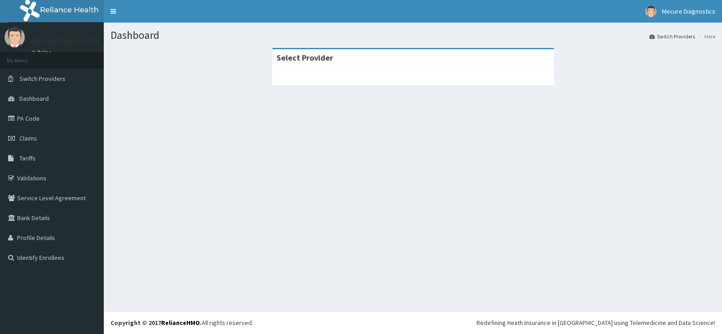 This screenshot has width=722, height=334. I want to click on span: Claims, so click(28, 138).